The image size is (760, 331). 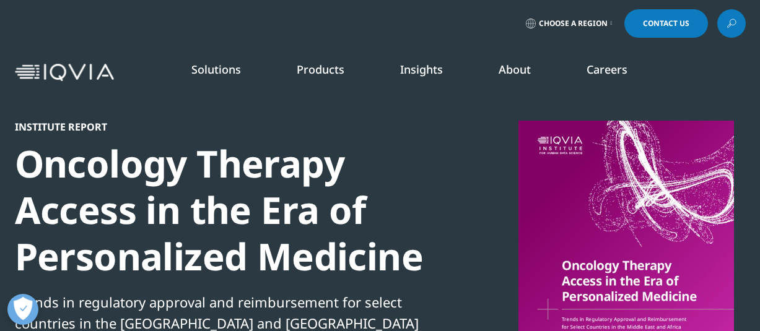 What do you see at coordinates (421, 69) in the screenshot?
I see `a: Insights` at bounding box center [421, 69].